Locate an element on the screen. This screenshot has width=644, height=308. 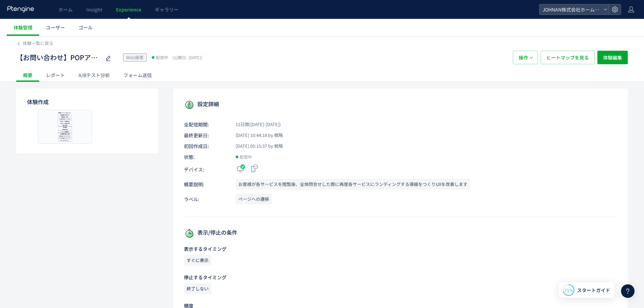
span: 概要説明: is located at coordinates (206, 184).